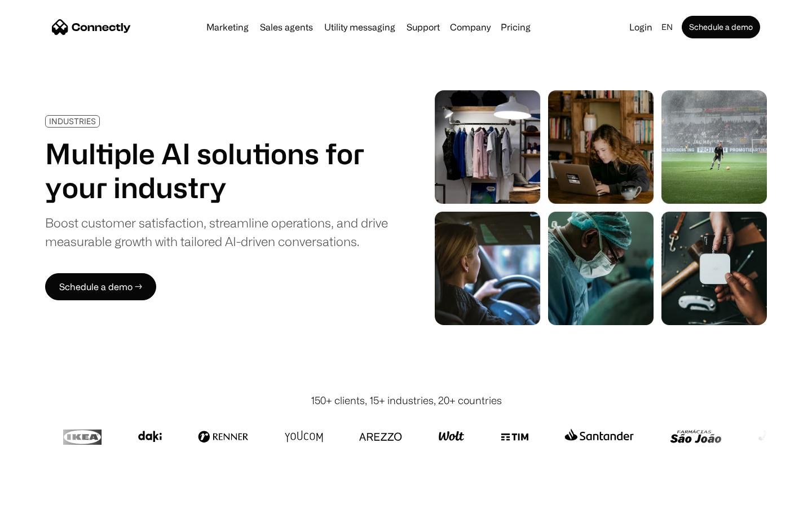 The image size is (812, 508). What do you see at coordinates (721, 27) in the screenshot?
I see `a: Schedule a demo` at bounding box center [721, 27].